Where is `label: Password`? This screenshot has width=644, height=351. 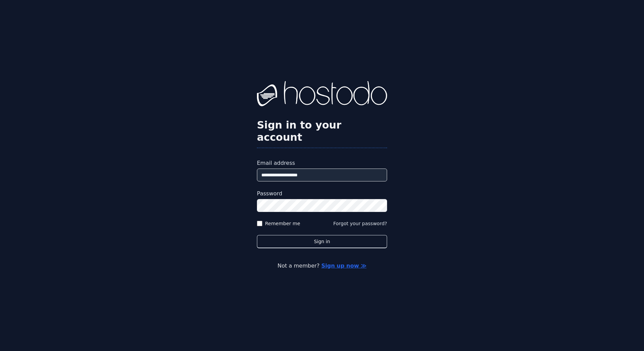
label: Password is located at coordinates (322, 193).